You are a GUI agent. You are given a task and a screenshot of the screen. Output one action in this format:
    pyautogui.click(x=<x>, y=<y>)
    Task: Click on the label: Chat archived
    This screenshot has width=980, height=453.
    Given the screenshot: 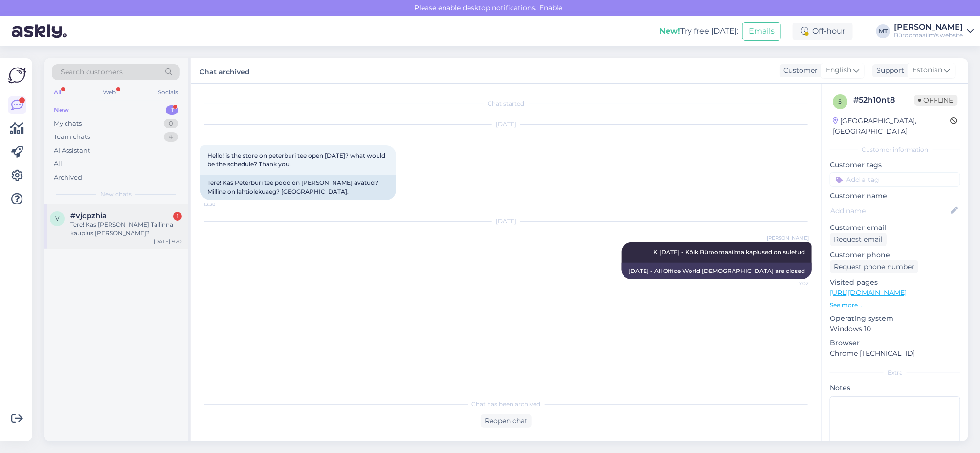 What is the action you would take?
    pyautogui.click(x=224, y=71)
    